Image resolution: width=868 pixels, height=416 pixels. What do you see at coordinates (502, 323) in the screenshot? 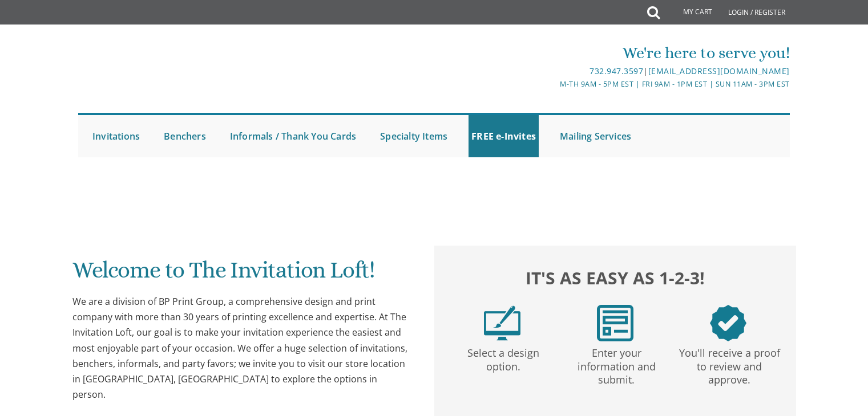
I see `img: step1.png` at bounding box center [502, 323].